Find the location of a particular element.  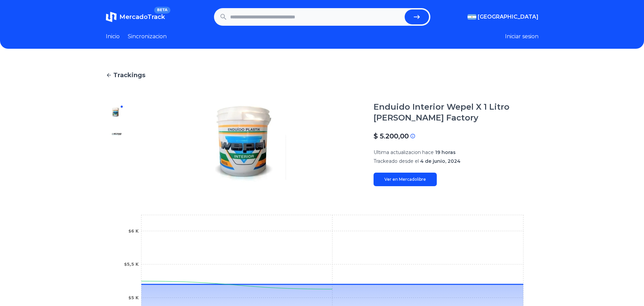

span: BETA is located at coordinates (162, 10).